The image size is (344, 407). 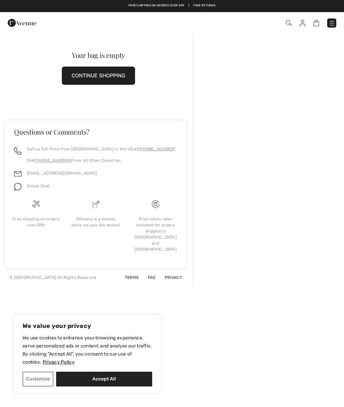 What do you see at coordinates (38, 186) in the screenshot?
I see `span: Online Chat` at bounding box center [38, 186].